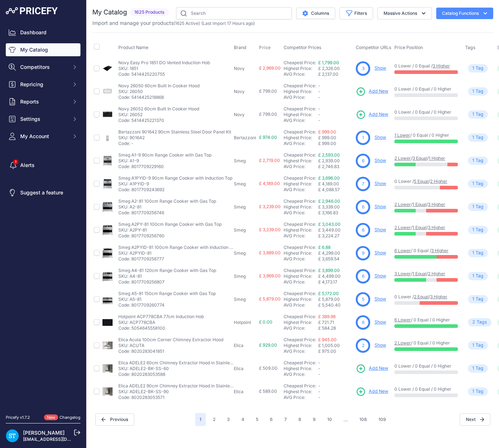  Describe the element at coordinates (176, 259) in the screenshot. I see `p: Code: 8017709256777` at that location.